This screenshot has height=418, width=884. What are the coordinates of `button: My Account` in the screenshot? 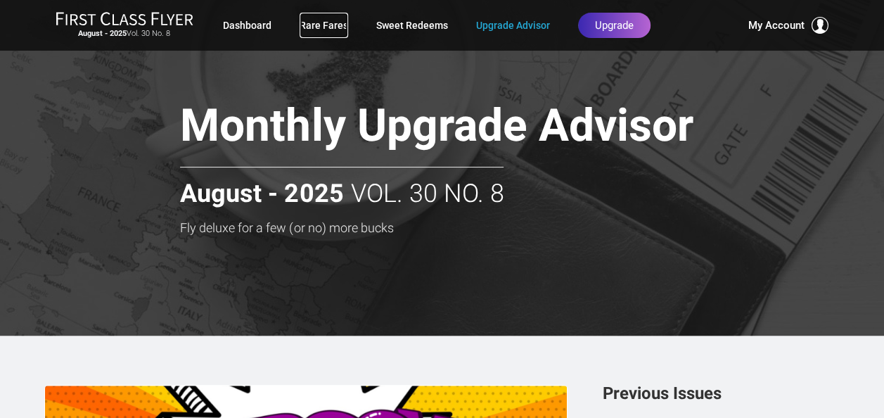 It's located at (788, 25).